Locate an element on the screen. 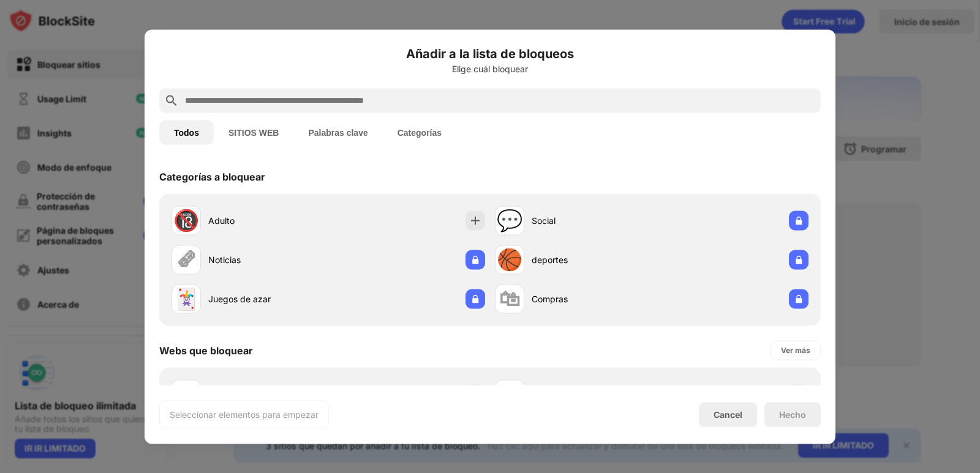  button: SITIOS WEB is located at coordinates (254, 132).